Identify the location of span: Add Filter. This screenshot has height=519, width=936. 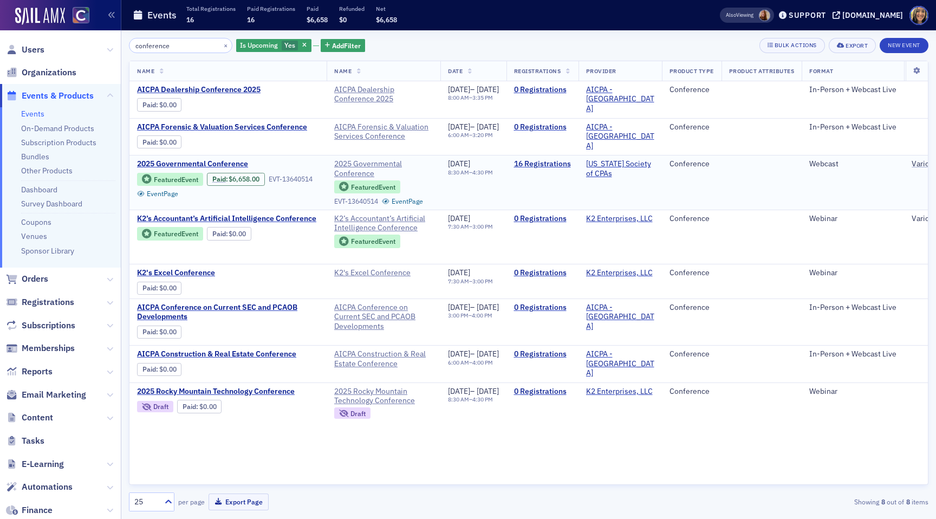
(346, 45).